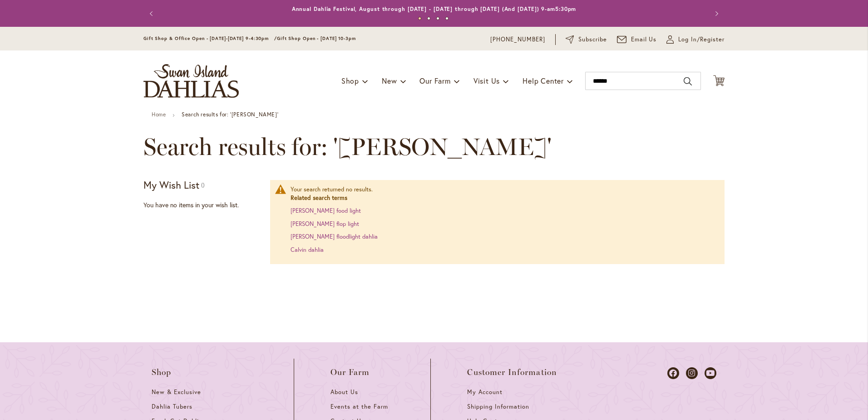  What do you see at coordinates (204, 205) in the screenshot?
I see `div: You have no items in your wish list.` at bounding box center [204, 205].